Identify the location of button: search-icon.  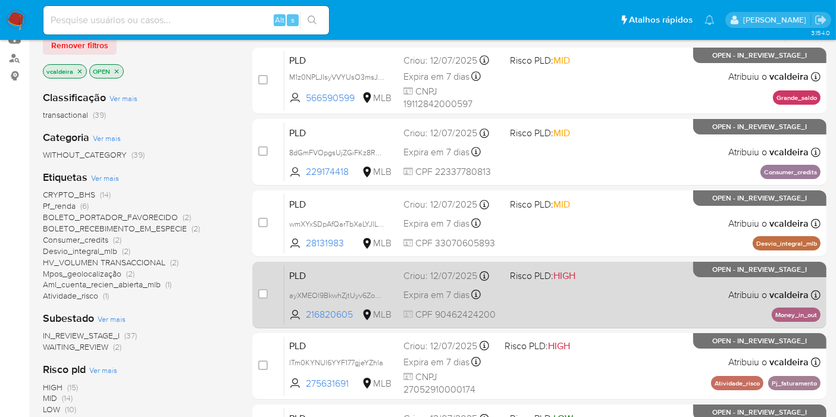
(312, 20).